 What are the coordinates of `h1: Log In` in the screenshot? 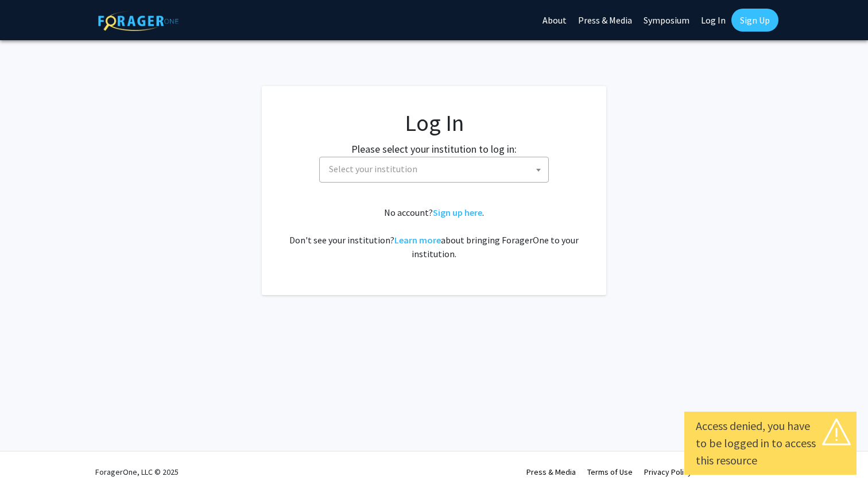 It's located at (434, 123).